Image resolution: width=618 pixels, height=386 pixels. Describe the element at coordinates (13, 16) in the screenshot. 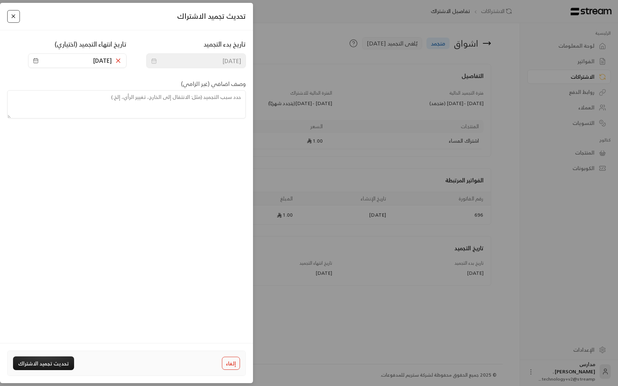

I see `button: Close` at that location.